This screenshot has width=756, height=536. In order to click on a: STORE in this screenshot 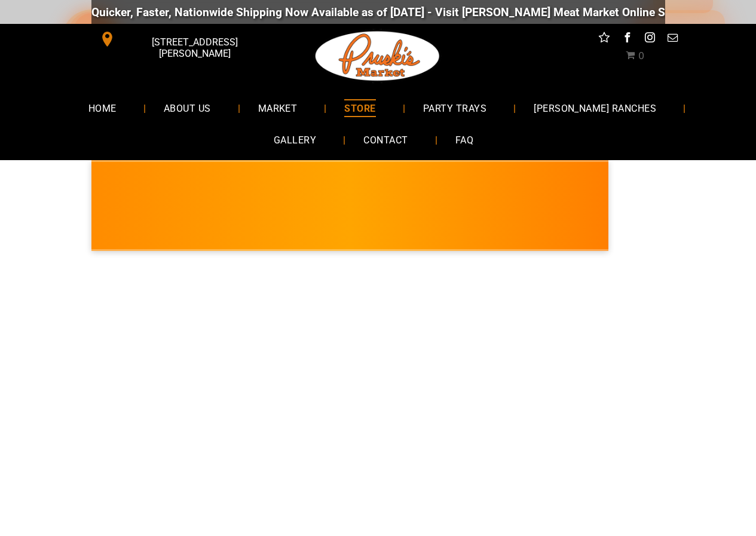, I will do `click(360, 107)`.